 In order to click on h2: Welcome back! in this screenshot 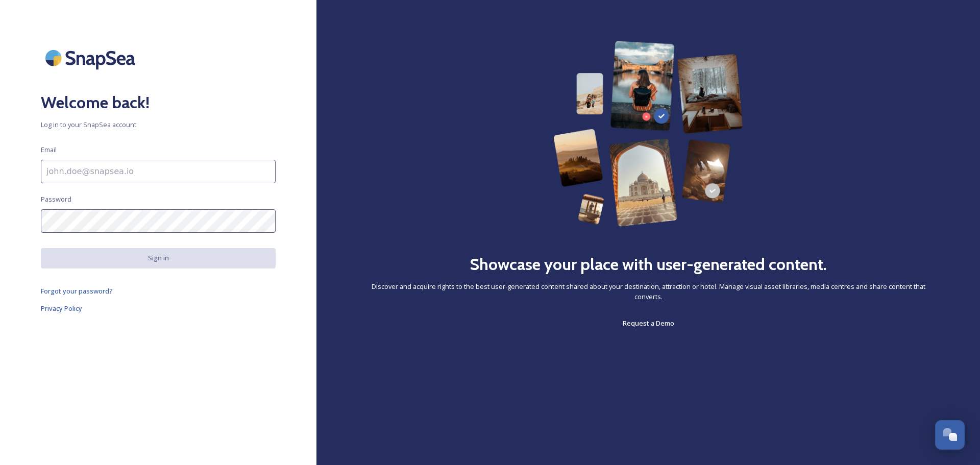, I will do `click(159, 102)`.